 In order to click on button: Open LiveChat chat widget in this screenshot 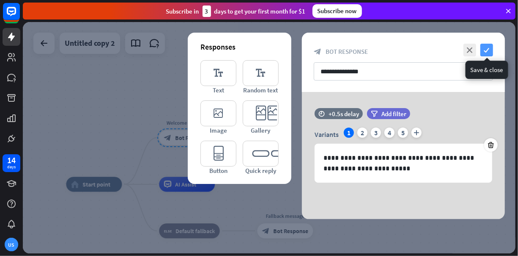, I will do `click(19, 16)`.